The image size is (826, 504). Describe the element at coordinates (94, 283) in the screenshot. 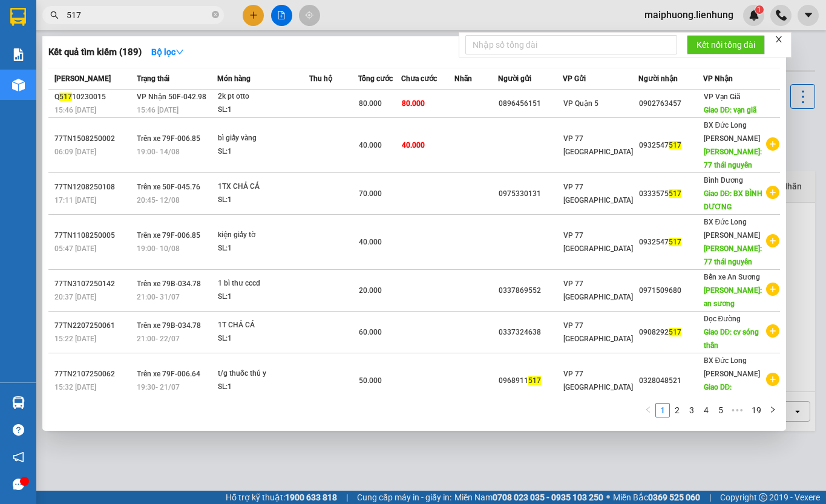

I see `div: 77TN3107250142` at that location.